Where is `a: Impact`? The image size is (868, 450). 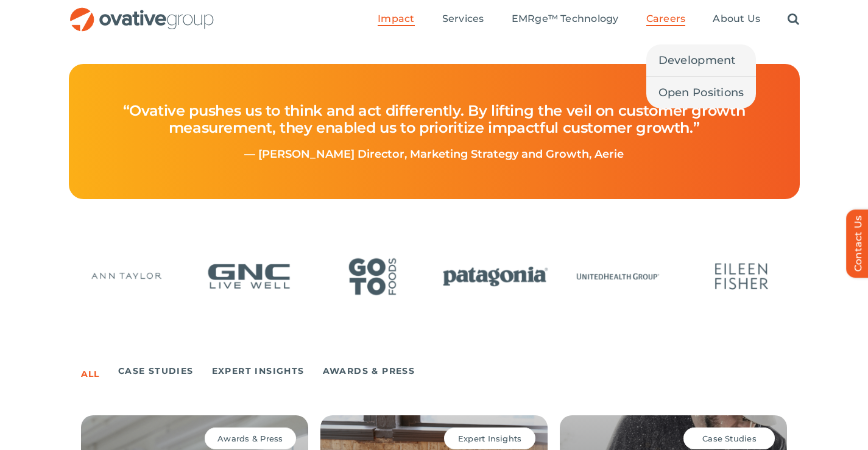
a: Impact is located at coordinates (396, 20).